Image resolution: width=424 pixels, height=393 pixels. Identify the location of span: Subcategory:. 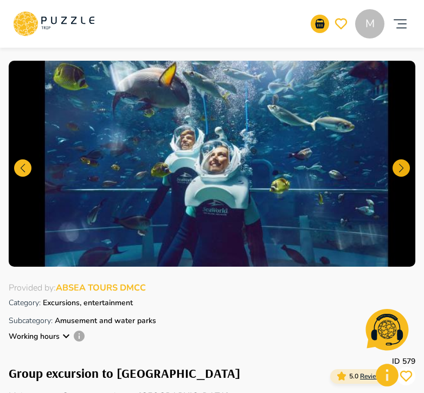
(31, 320).